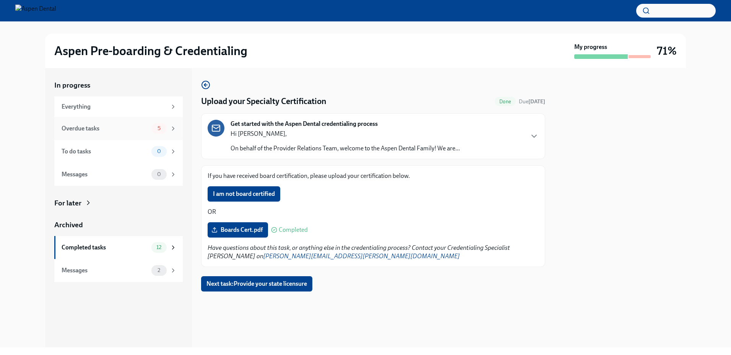 The height and width of the screenshot is (355, 731). I want to click on div: Completed tasks, so click(105, 247).